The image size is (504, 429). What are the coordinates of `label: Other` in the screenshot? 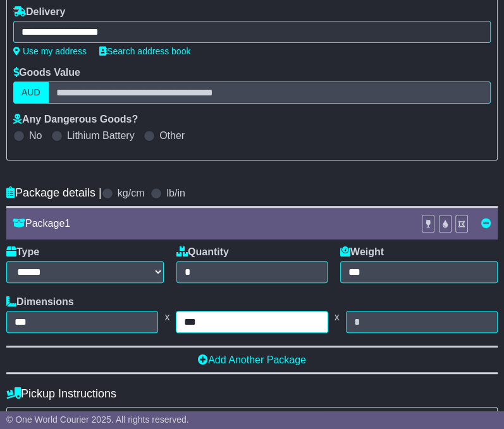 It's located at (172, 136).